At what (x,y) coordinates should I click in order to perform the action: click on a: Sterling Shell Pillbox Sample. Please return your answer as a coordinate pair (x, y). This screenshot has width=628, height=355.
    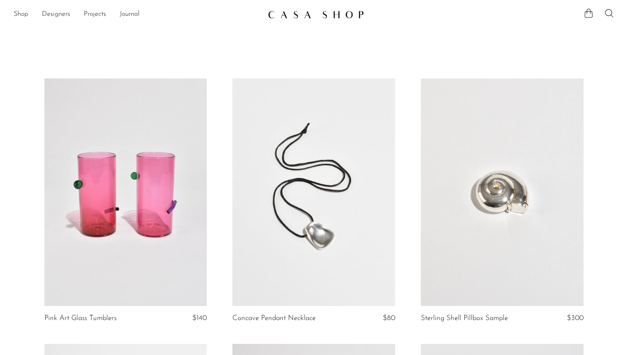
    Looking at the image, I should click on (464, 319).